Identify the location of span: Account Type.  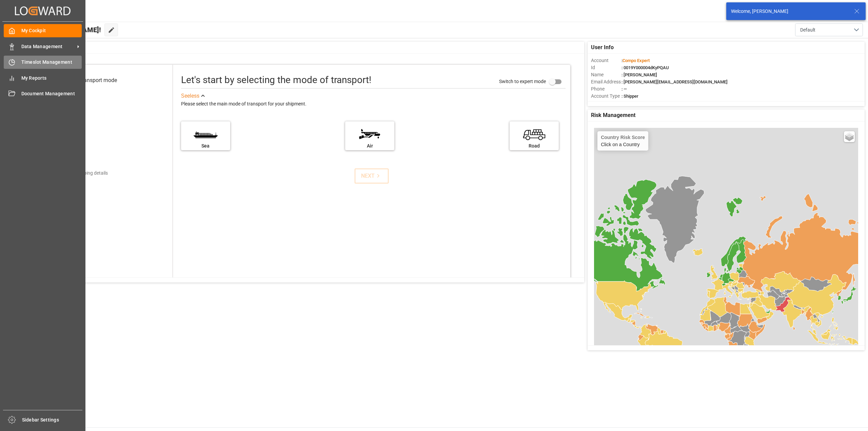
(607, 96).